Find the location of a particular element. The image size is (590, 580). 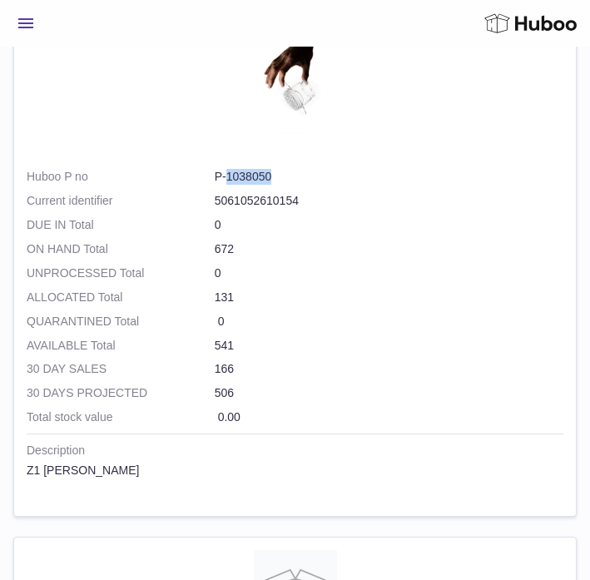

strong: Description is located at coordinates (294, 452).